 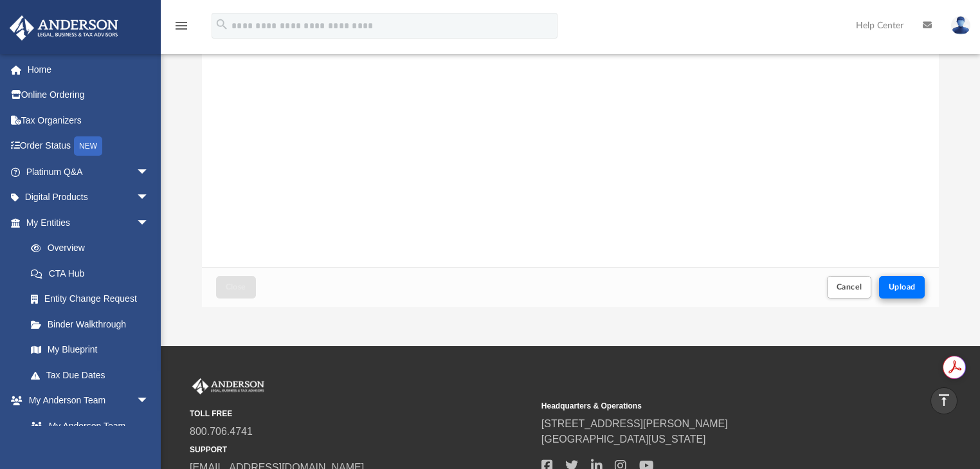 I want to click on small: SUPPORT, so click(x=361, y=450).